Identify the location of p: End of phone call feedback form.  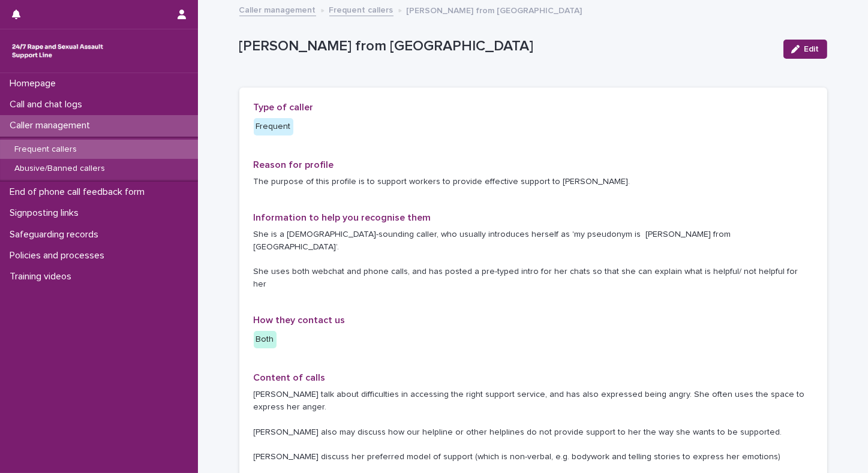
(79, 192).